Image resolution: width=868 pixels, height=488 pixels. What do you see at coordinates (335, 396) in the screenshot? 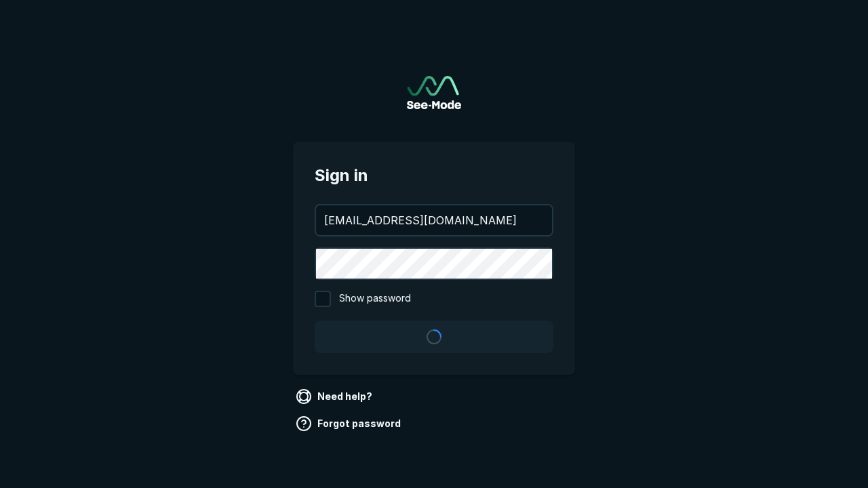
I see `a: Need help?` at bounding box center [335, 396].